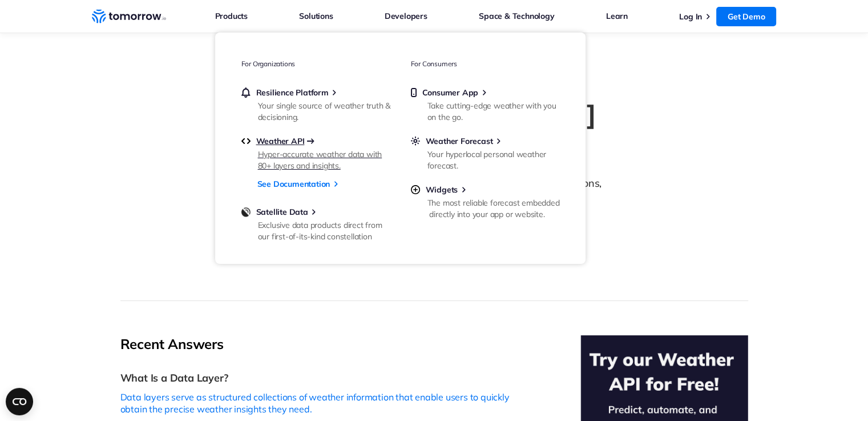 Image resolution: width=868 pixels, height=421 pixels. Describe the element at coordinates (493, 208) in the screenshot. I see `div: The most reliable forecast embedded directly into your app or website.` at that location.